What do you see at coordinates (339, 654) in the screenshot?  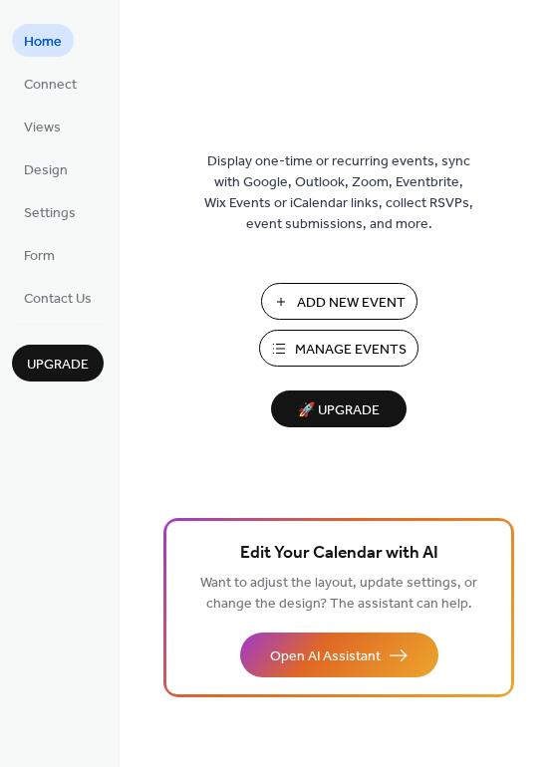 I see `button: Open AI Assistant` at bounding box center [339, 654].